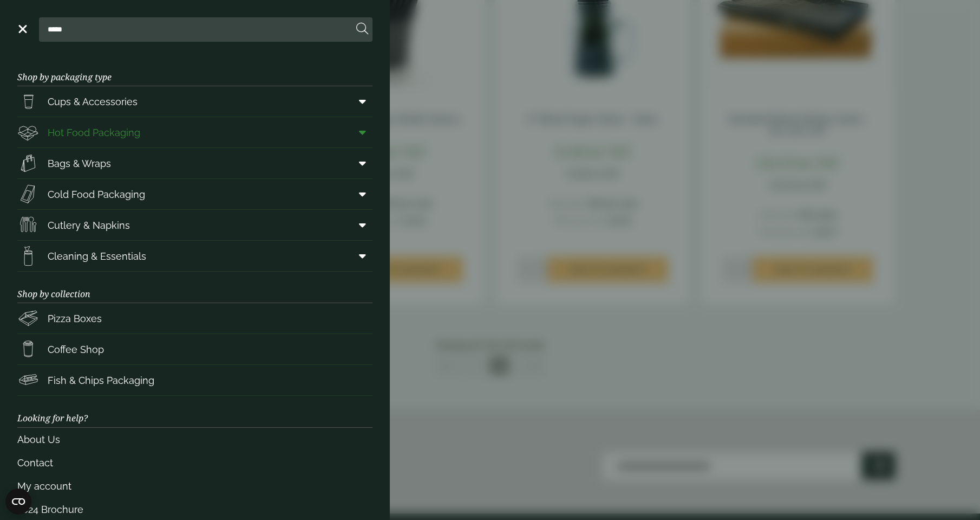 This screenshot has height=520, width=980. I want to click on span: Cleaning & Essentials, so click(97, 256).